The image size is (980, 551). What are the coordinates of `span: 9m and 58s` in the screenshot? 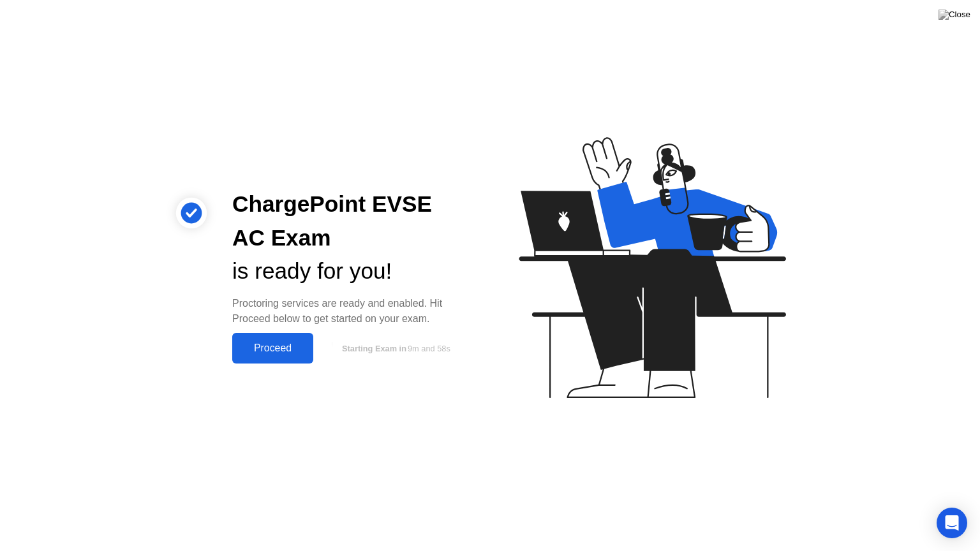 It's located at (429, 348).